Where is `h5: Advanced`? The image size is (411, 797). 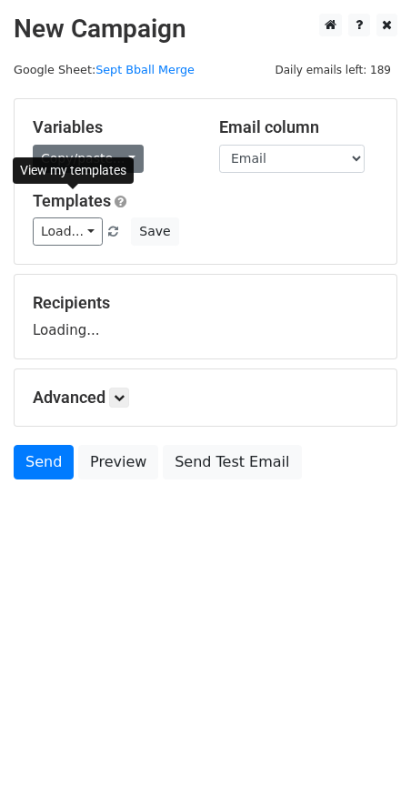
h5: Advanced is located at coordinates (206, 398).